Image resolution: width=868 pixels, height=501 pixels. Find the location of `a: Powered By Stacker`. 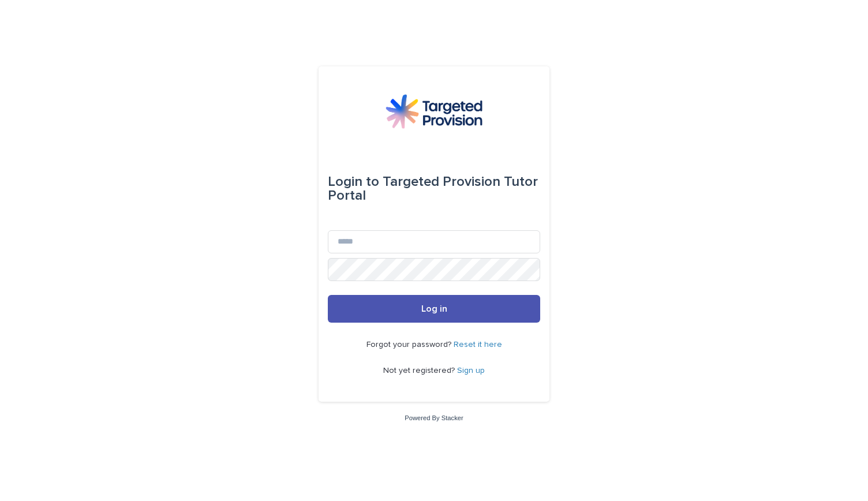

a: Powered By Stacker is located at coordinates (433, 418).